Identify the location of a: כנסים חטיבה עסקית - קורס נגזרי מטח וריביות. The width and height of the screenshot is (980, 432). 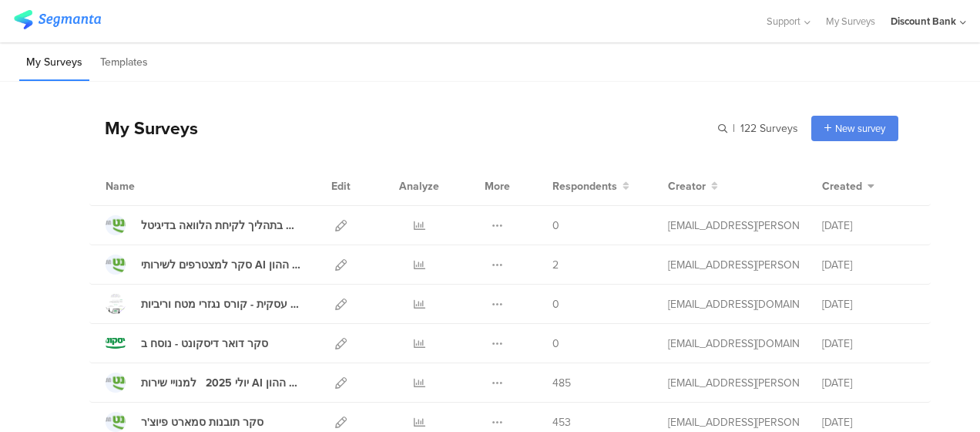
(203, 304).